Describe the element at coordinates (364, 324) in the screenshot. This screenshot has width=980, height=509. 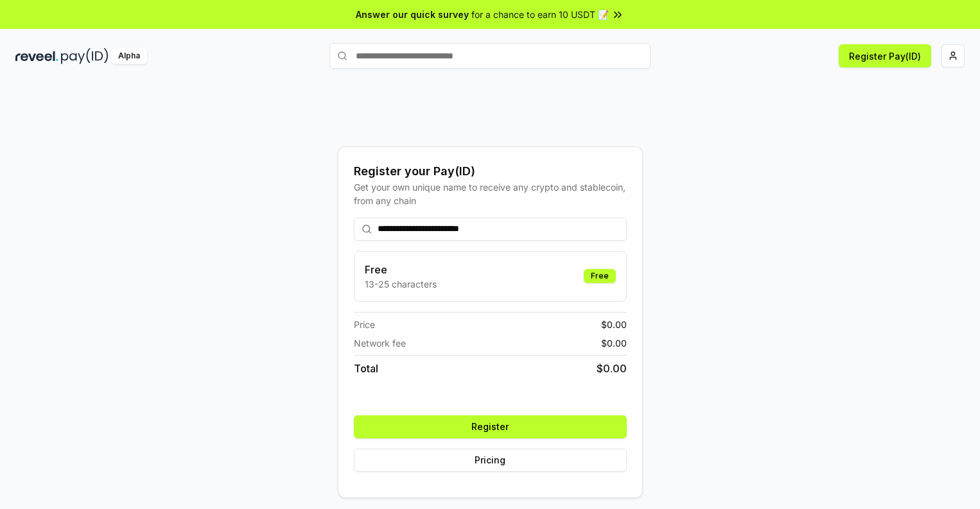
I see `span: Price` at that location.